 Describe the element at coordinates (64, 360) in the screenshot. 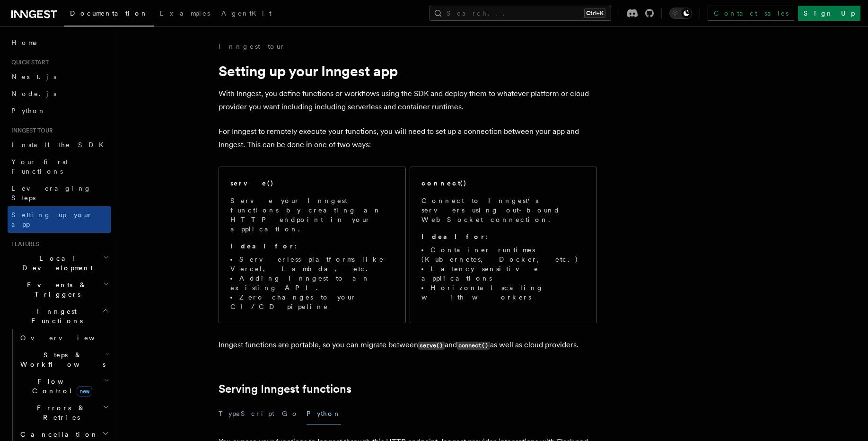

I see `button: Steps & Workflows` at that location.